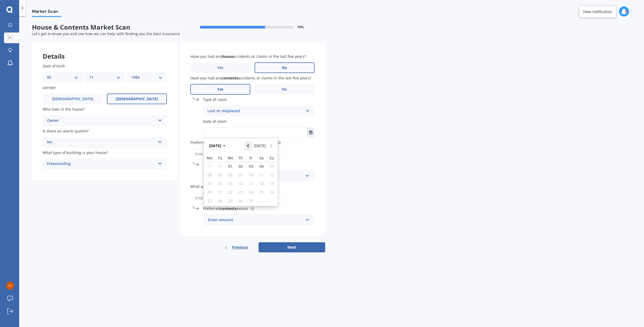  Describe the element at coordinates (261, 158) in the screenshot. I see `div: Sa` at that location.